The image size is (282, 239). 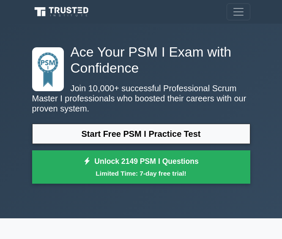 What do you see at coordinates (141, 173) in the screenshot?
I see `small: Limited Time: 7-day free trial!` at bounding box center [141, 173].